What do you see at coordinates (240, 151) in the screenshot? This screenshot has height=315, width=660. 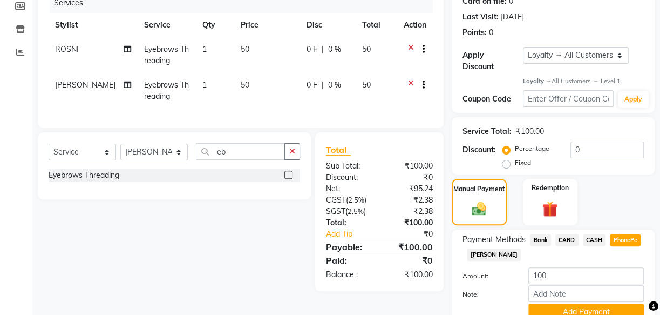 I see `input: Search or Scan` at bounding box center [240, 151].